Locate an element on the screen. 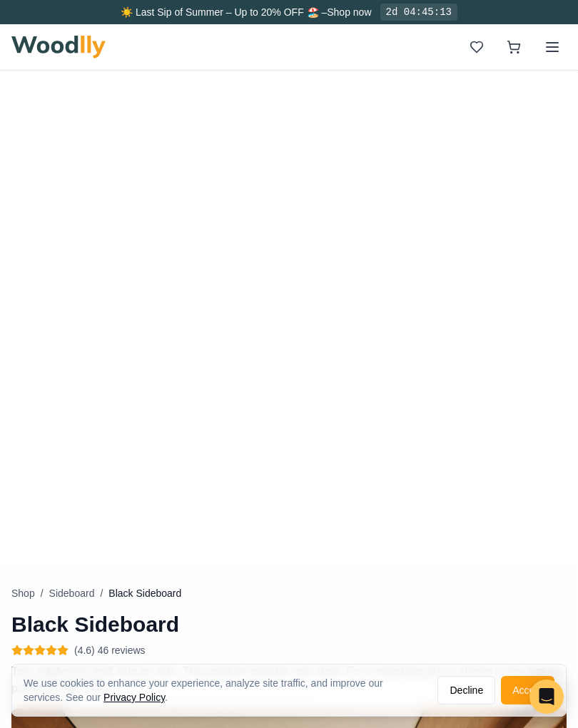 This screenshot has height=728, width=578. div: Open Intercom Messenger is located at coordinates (547, 697).